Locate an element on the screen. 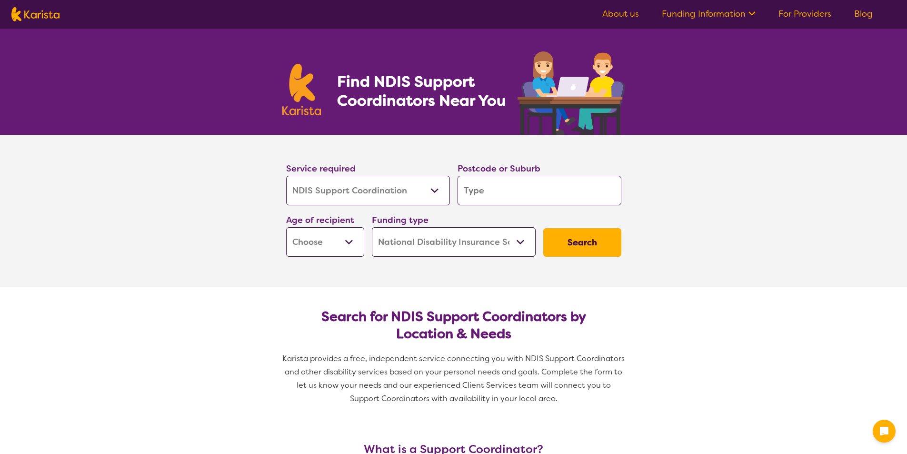  a: About us is located at coordinates (621, 14).